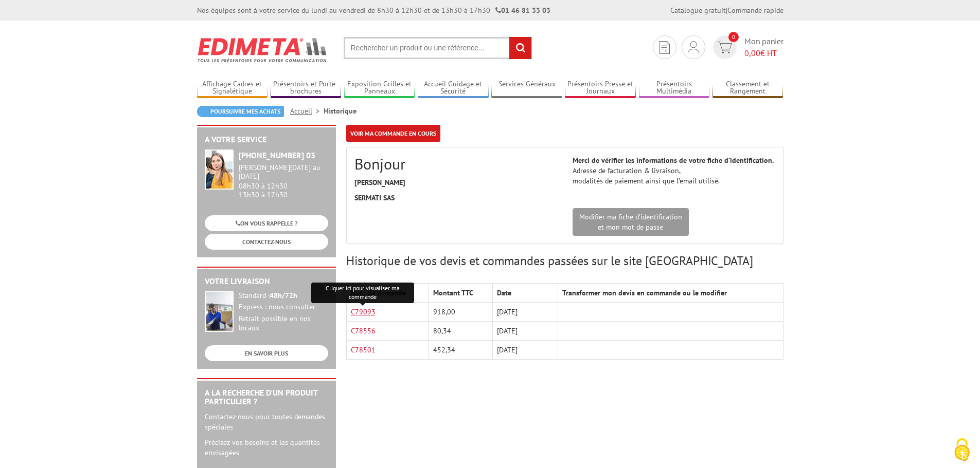  What do you see at coordinates (523, 10) in the screenshot?
I see `strong: 01 46 81 33 03` at bounding box center [523, 10].